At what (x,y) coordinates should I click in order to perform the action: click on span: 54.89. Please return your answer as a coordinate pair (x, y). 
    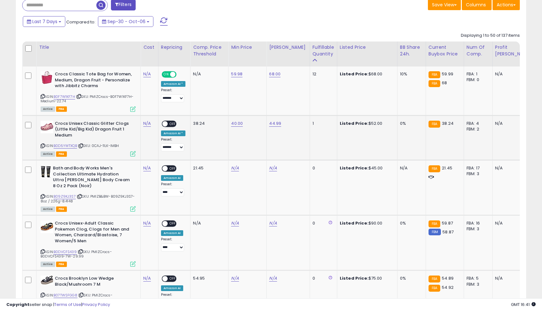
    Looking at the image, I should click on (448, 278).